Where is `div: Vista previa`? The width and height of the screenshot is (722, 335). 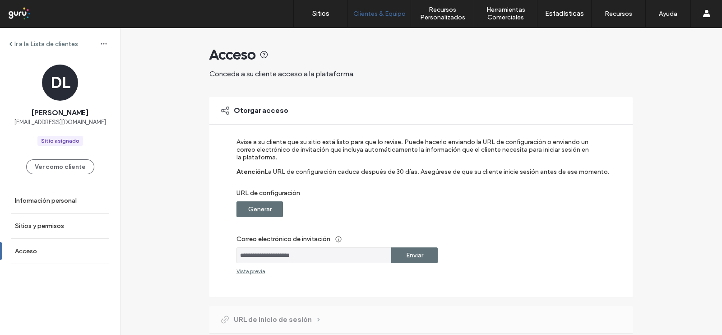 div: Vista previa is located at coordinates (251, 271).